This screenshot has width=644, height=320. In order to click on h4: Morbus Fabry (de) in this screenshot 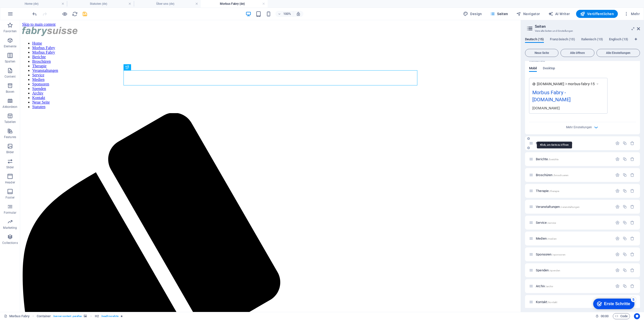, I will do `click(234, 4)`.